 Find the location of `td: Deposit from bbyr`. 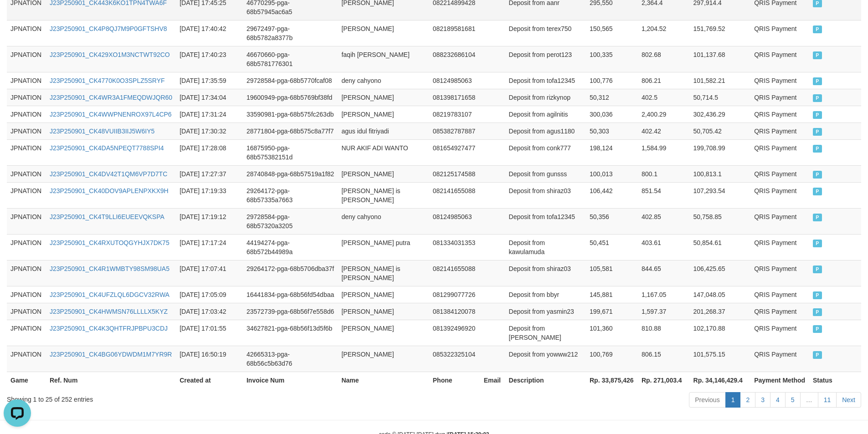

td: Deposit from bbyr is located at coordinates (545, 294).